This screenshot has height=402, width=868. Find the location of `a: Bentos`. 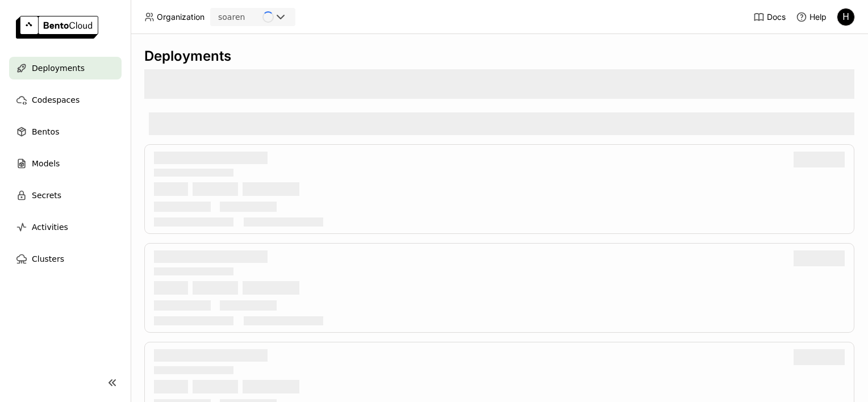

a: Bentos is located at coordinates (65, 131).